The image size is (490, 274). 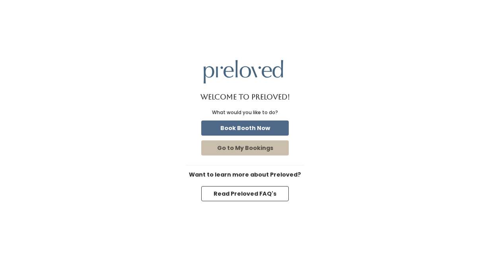 I want to click on a: Go to My Bookings, so click(x=245, y=148).